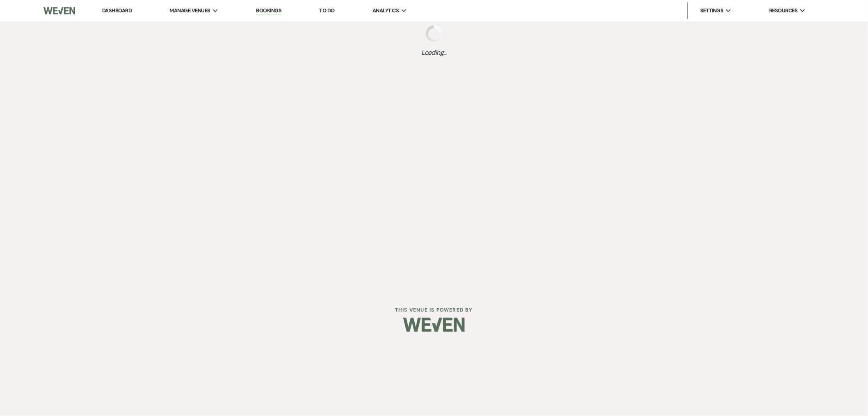  Describe the element at coordinates (190, 11) in the screenshot. I see `span: Manage Venues` at that location.